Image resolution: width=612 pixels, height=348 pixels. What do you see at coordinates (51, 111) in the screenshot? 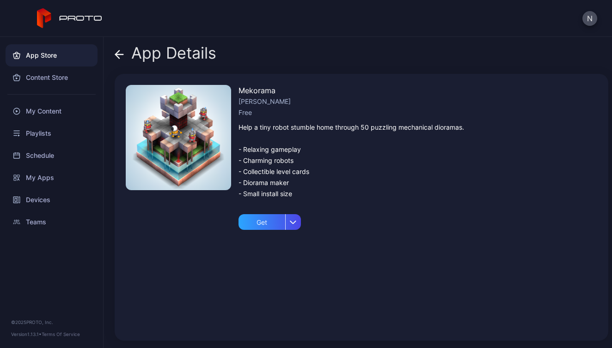
I see `a: My Content` at bounding box center [51, 111].